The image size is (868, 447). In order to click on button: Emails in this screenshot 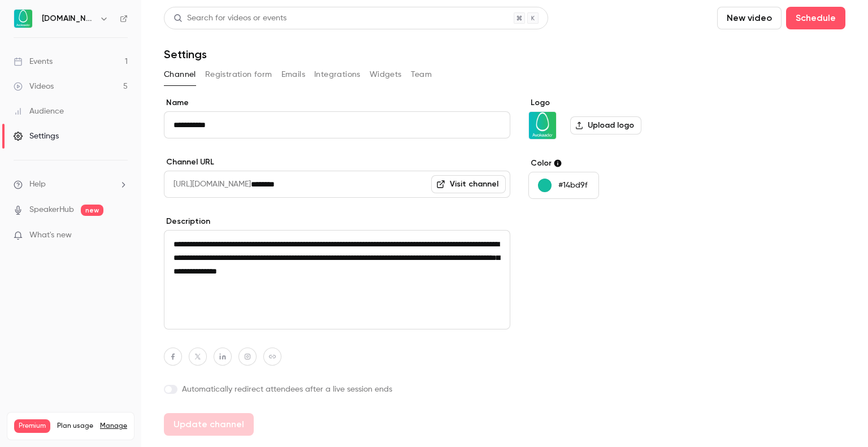, I will do `click(293, 75)`.